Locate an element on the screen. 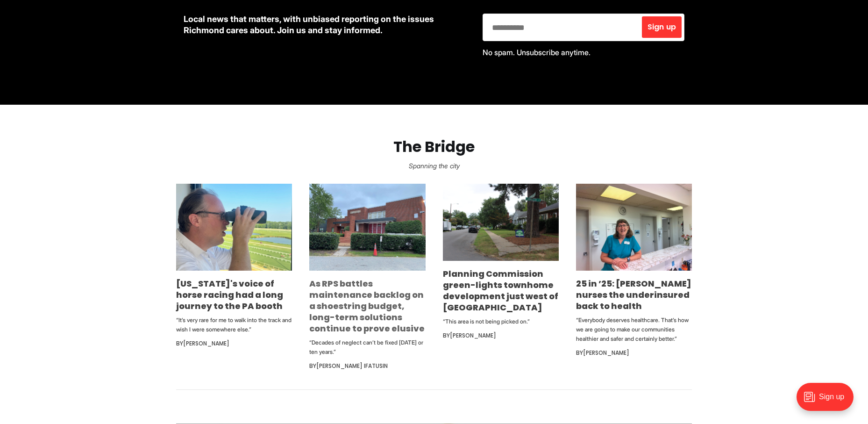 This screenshot has width=868, height=424. img: As RPS battles maintenance backlog on a shoestring budget, long-term solutions continue to prove ... is located at coordinates (367, 228).